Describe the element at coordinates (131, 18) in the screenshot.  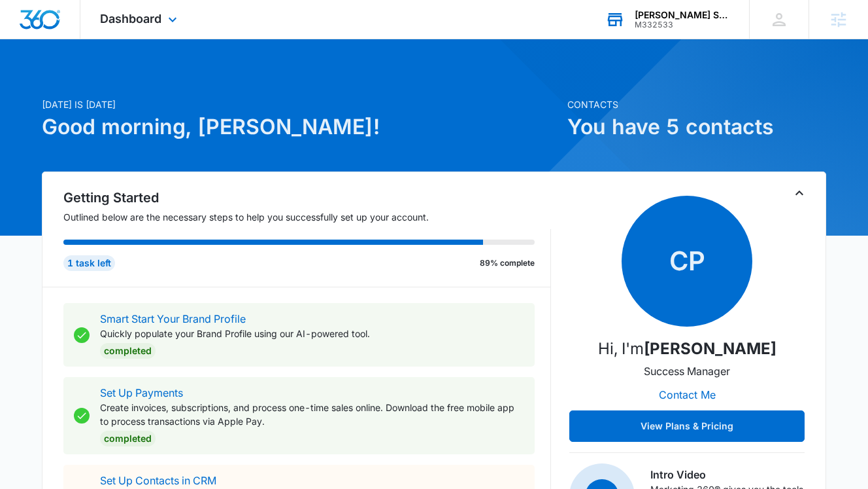
I see `span: Dashboard` at that location.